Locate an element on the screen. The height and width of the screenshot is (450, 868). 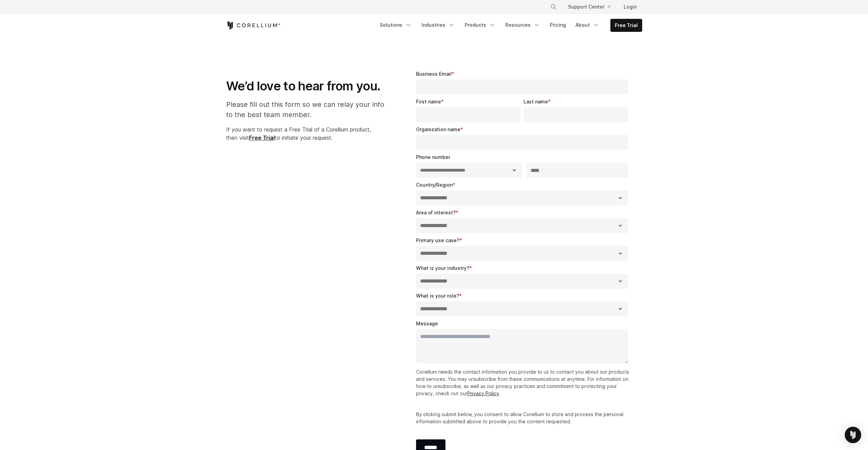
p: If you want to request a Free Trial of a Corellium product, then visit to initiate your request. is located at coordinates (308, 134).